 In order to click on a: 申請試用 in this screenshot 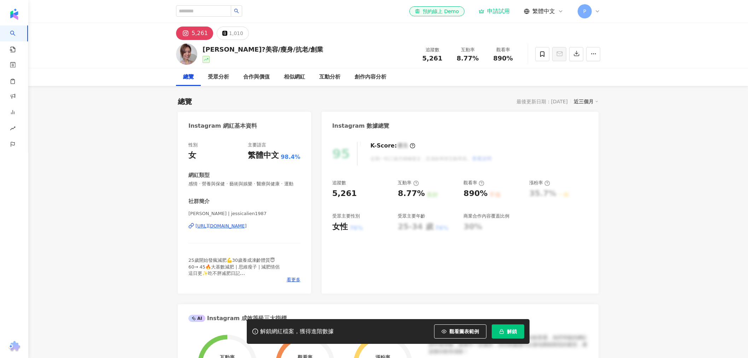, I will do `click(494, 11)`.